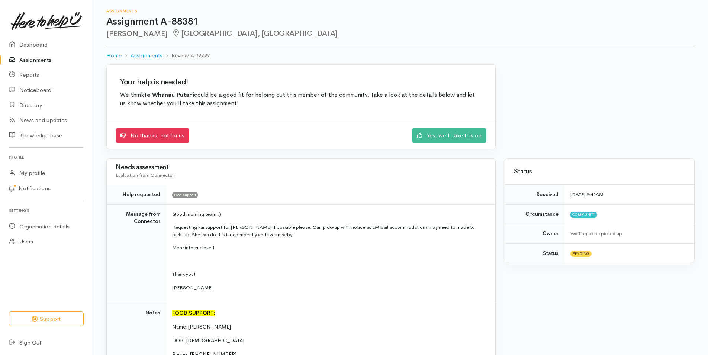 Image resolution: width=708 pixels, height=355 pixels. I want to click on td: Received, so click(535, 195).